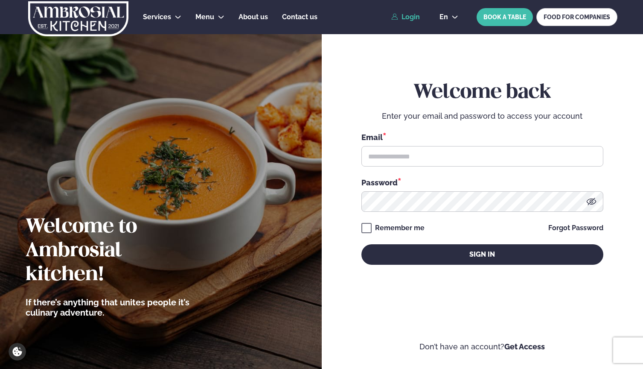 The height and width of the screenshot is (369, 643). I want to click on p: Enter your email and password to access your account, so click(482, 116).